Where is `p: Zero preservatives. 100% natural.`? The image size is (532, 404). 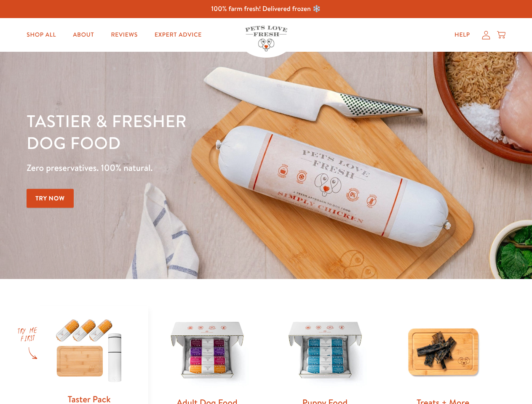 p: Zero preservatives. 100% natural. is located at coordinates (186, 168).